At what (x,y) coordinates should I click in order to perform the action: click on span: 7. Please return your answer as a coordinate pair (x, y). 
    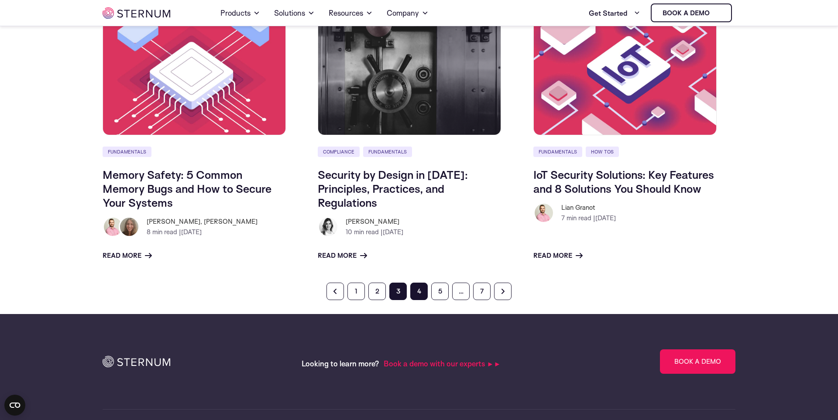
    Looking at the image, I should click on (563, 218).